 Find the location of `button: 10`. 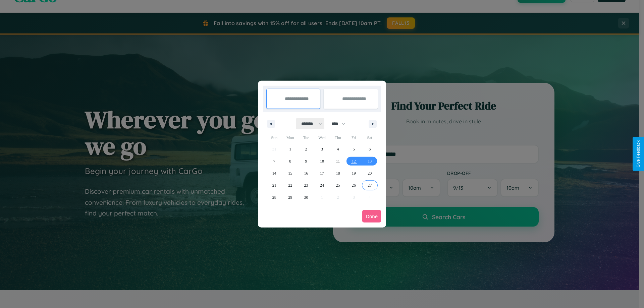

button: 10 is located at coordinates (321, 161).